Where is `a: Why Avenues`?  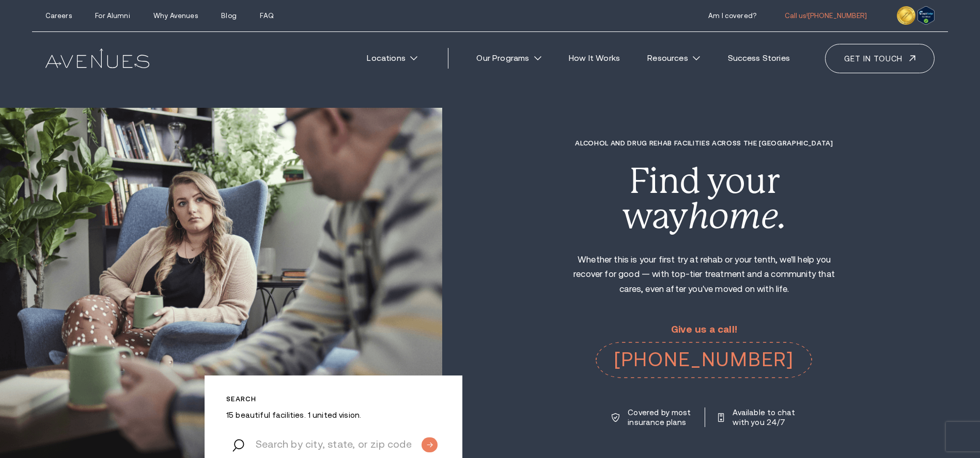 a: Why Avenues is located at coordinates (175, 16).